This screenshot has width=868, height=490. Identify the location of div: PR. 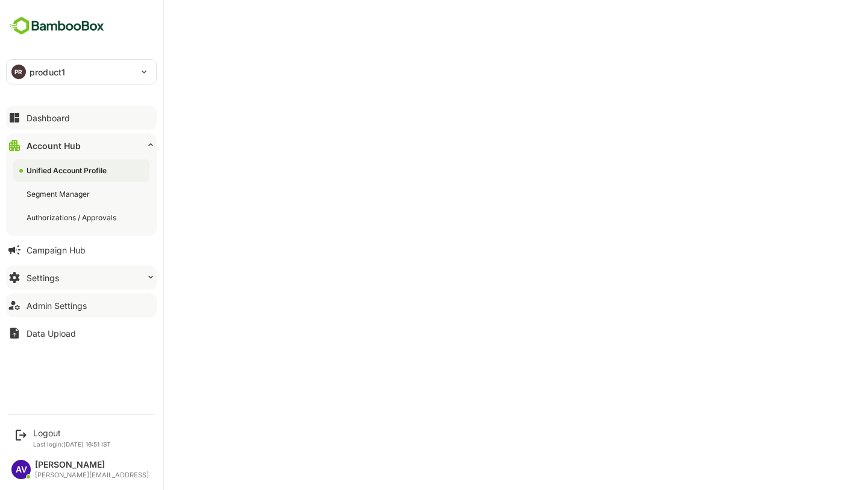
(19, 72).